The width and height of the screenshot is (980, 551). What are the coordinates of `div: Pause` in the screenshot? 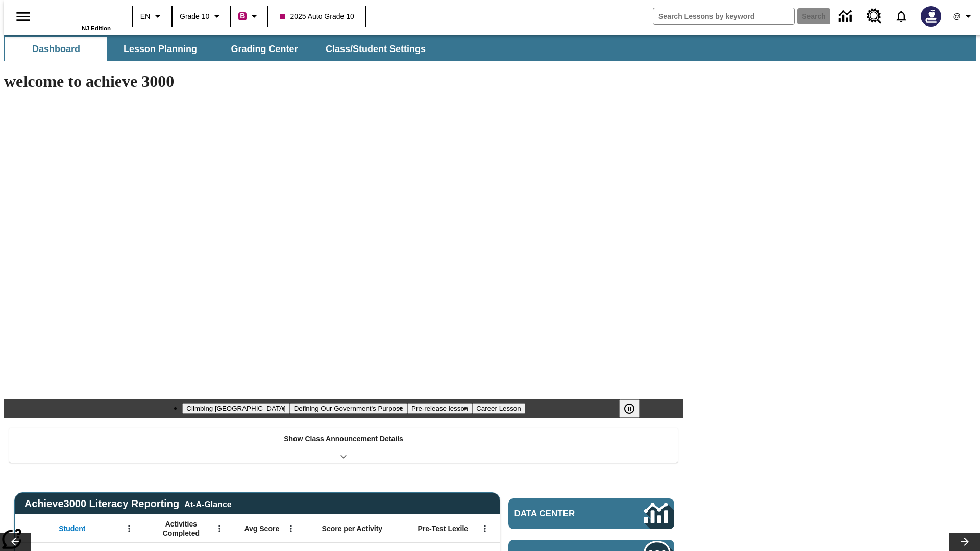 It's located at (634, 408).